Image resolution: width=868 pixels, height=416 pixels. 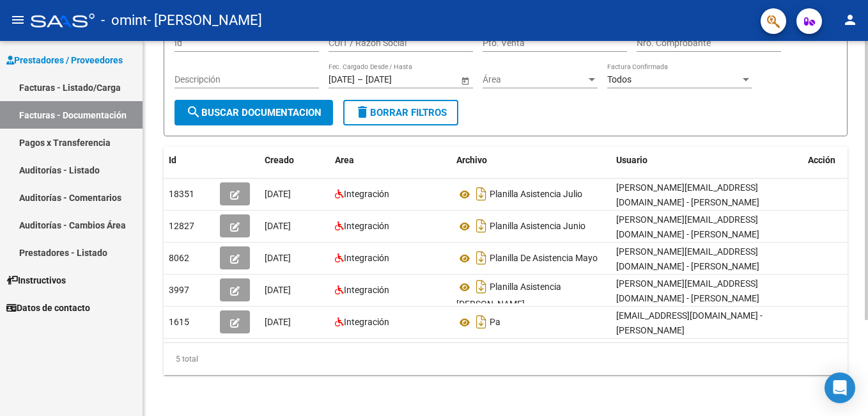 What do you see at coordinates (538, 227) in the screenshot?
I see `span: Planilla Asistencia Junio` at bounding box center [538, 227].